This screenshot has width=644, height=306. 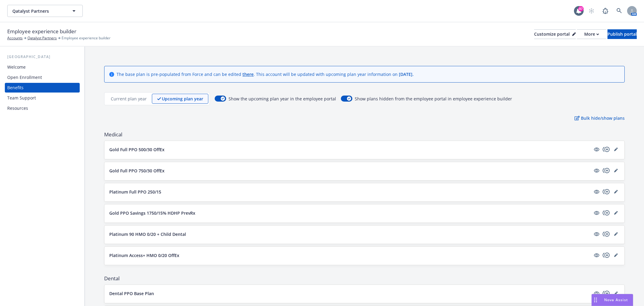 What do you see at coordinates (350, 191) in the screenshot?
I see `button: Platinum Full PPO 250/15` at bounding box center [350, 191].